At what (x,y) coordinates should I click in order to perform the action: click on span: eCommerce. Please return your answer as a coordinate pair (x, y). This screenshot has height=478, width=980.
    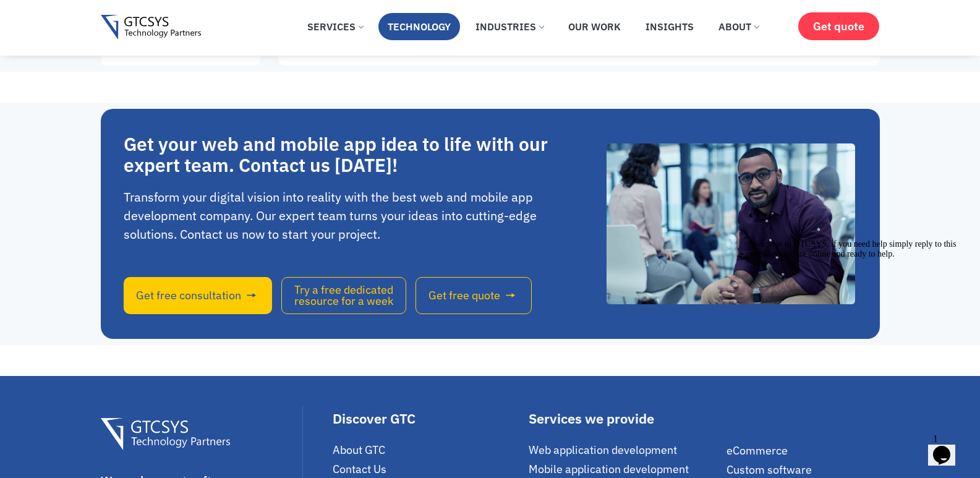
    Looking at the image, I should click on (757, 450).